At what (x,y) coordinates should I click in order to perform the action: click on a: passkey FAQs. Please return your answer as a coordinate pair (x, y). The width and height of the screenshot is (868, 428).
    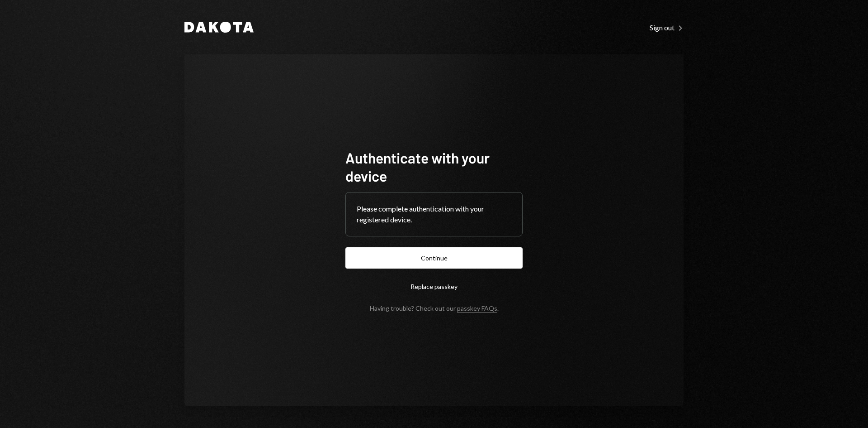
    Looking at the image, I should click on (477, 308).